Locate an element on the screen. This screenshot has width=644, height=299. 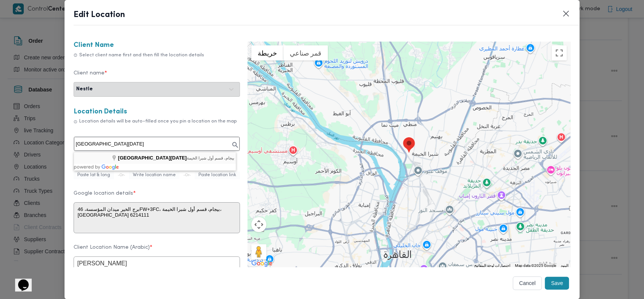
span: بيجام، قسم أول شبرا الخيمة is located at coordinates (210, 158).